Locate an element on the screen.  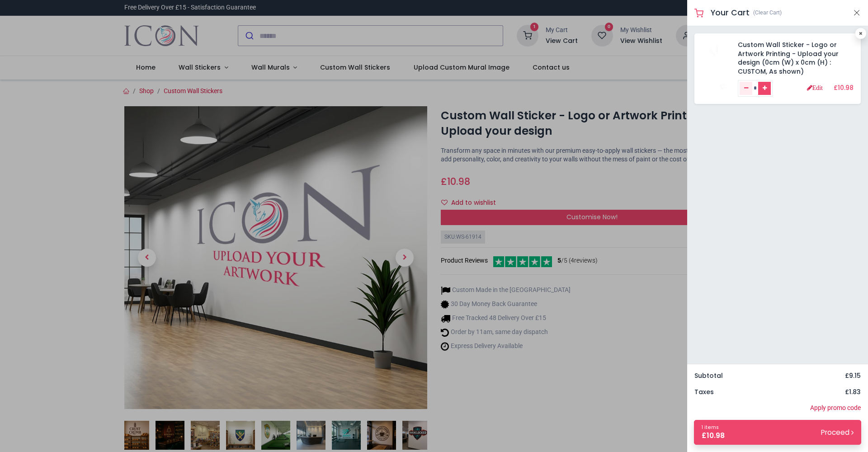
h6: Taxes is located at coordinates (704, 393).